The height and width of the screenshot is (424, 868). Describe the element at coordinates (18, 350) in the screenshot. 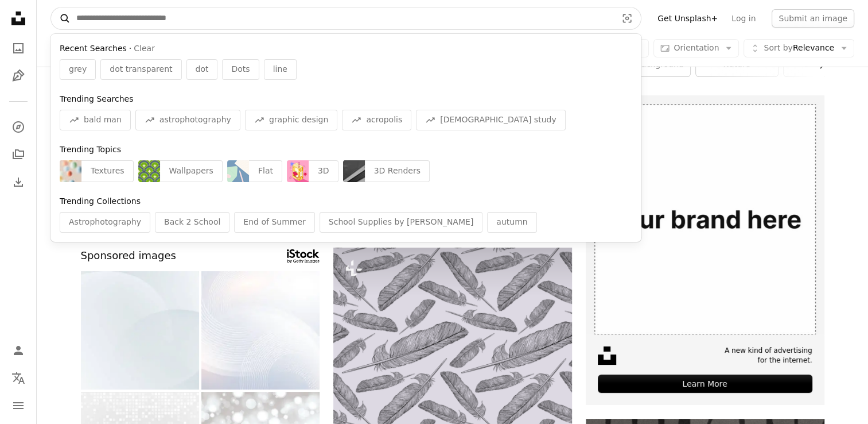

I see `a: Log in / Sign up` at that location.